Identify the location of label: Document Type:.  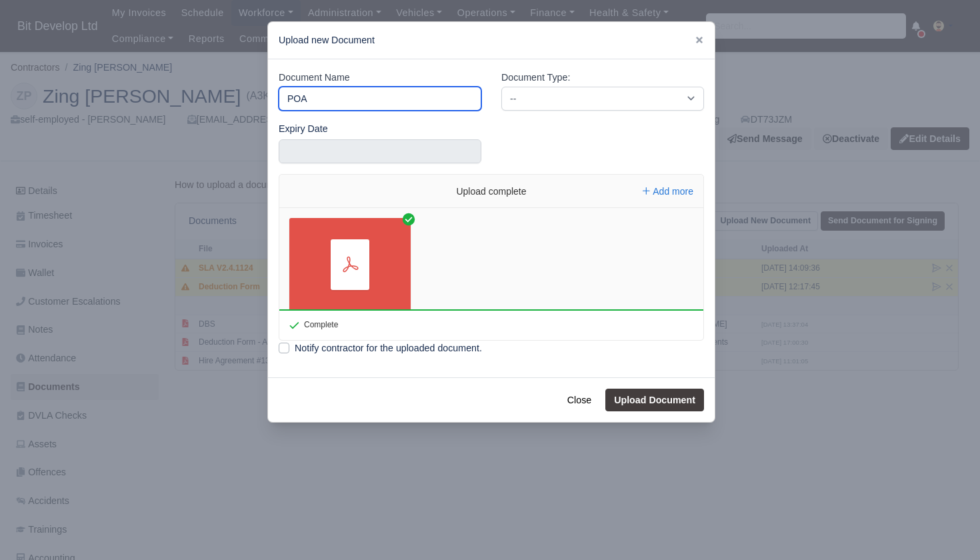
(535, 77).